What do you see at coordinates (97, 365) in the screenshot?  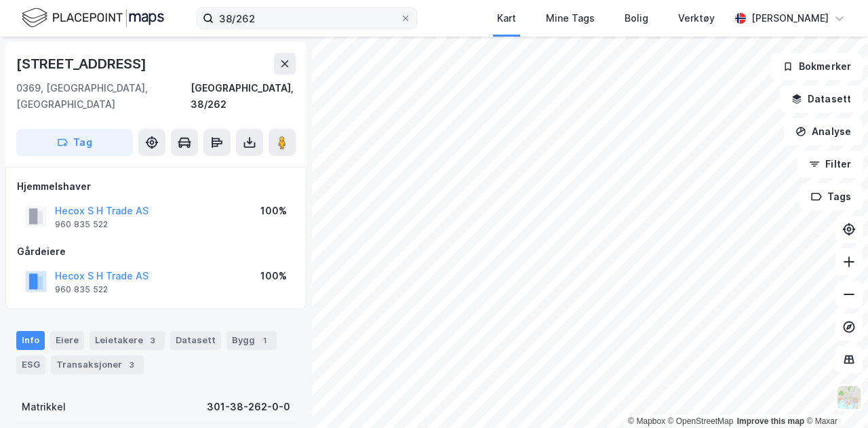 I see `div: Transaksjoner` at bounding box center [97, 365].